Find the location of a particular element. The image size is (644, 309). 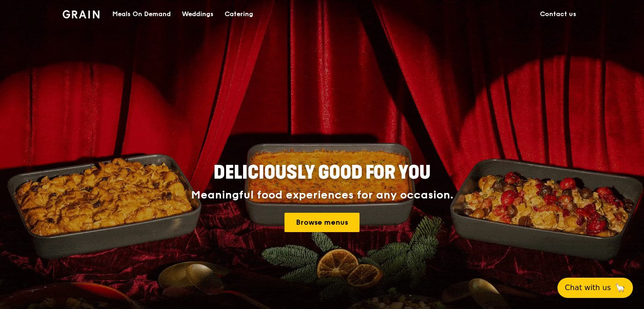

div: Catering is located at coordinates (239, 14).